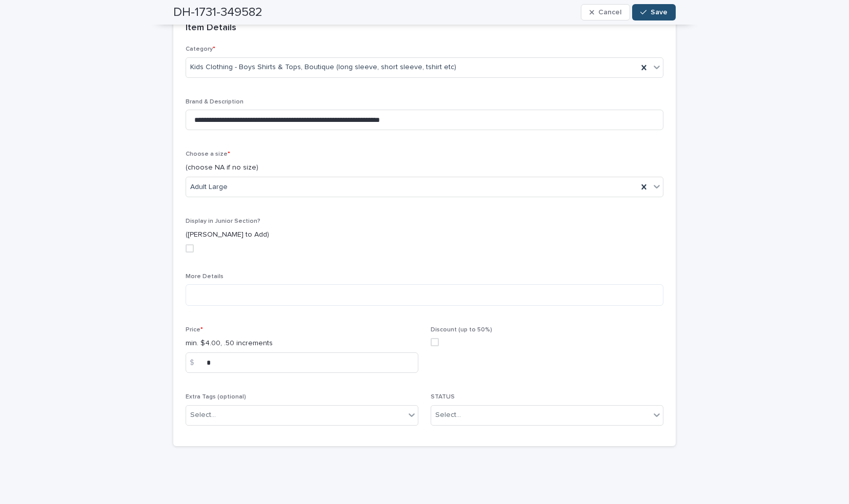 Image resolution: width=849 pixels, height=504 pixels. What do you see at coordinates (442, 397) in the screenshot?
I see `span: STATUS` at bounding box center [442, 397].